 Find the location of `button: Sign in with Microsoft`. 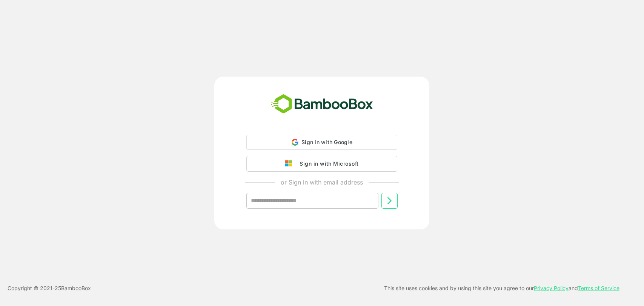

button: Sign in with Microsoft is located at coordinates (322, 163).